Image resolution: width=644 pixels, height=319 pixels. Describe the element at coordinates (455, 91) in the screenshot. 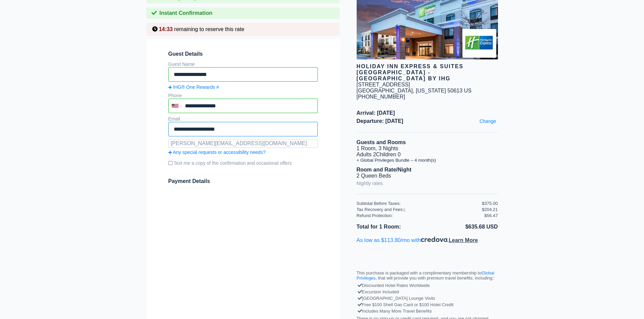

I see `span: 50613` at that location.